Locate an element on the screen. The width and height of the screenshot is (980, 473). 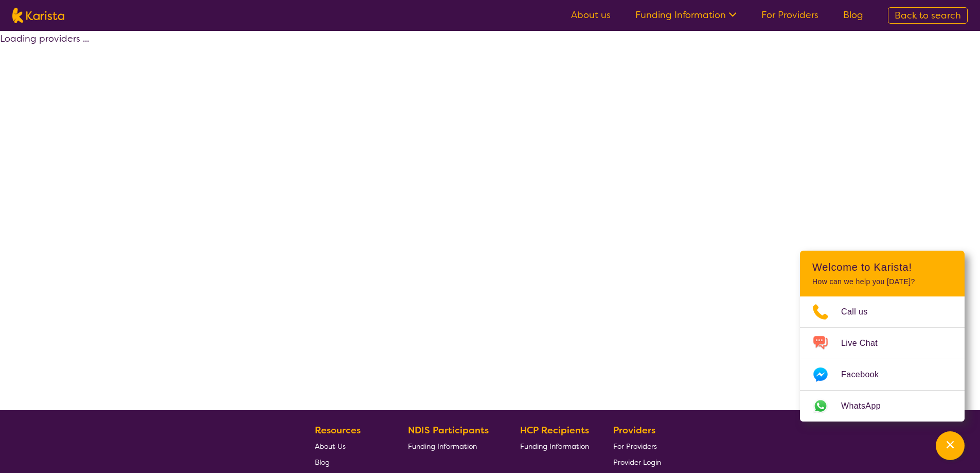
a: Provider Login is located at coordinates (637, 462).